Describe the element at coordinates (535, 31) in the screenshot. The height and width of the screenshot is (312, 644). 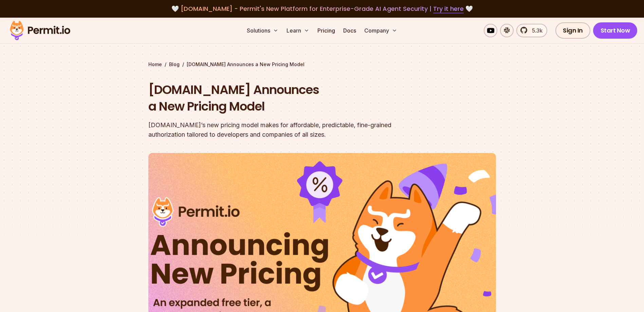
I see `span: 5.3k` at that location.